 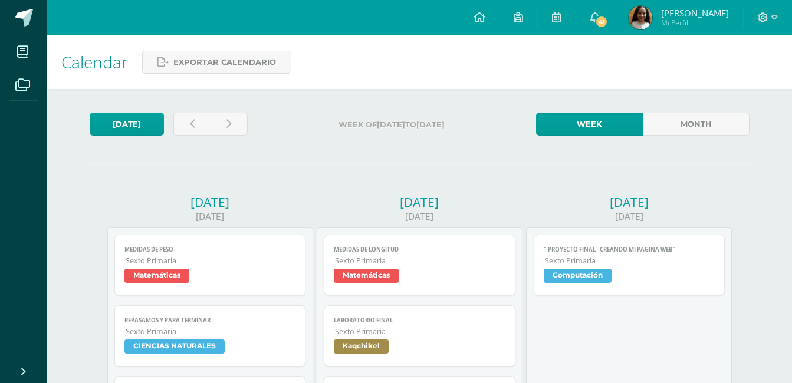 What do you see at coordinates (225, 62) in the screenshot?
I see `span: Exportar calendario` at bounding box center [225, 62].